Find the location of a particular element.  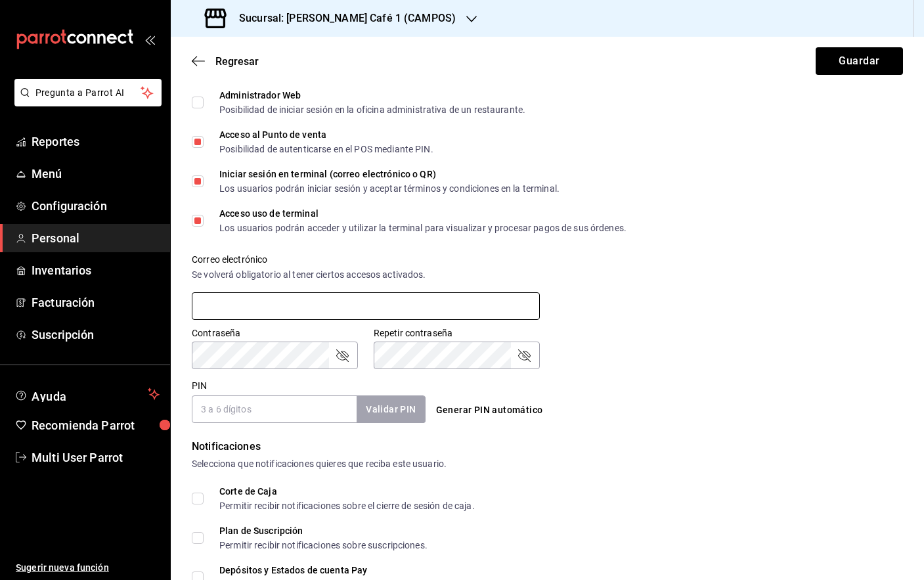

div: Los usuarios podrán acceder y utilizar la terminal para visualizar y procesar pagos de sus órdenes. is located at coordinates (423, 228).